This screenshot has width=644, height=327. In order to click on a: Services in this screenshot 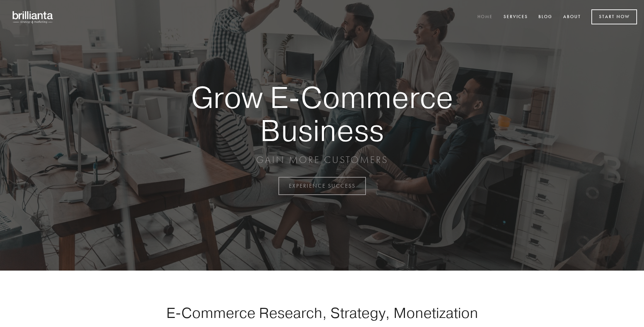, I will do `click(516, 17)`.